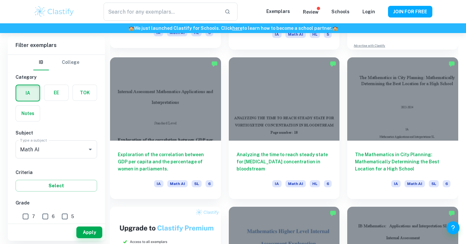  Describe the element at coordinates (56, 133) in the screenshot. I see `h6: Subject` at that location.